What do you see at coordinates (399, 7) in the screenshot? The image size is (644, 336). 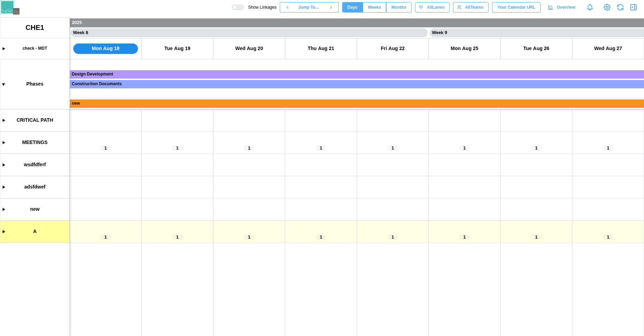 I see `button: Months` at bounding box center [399, 7].